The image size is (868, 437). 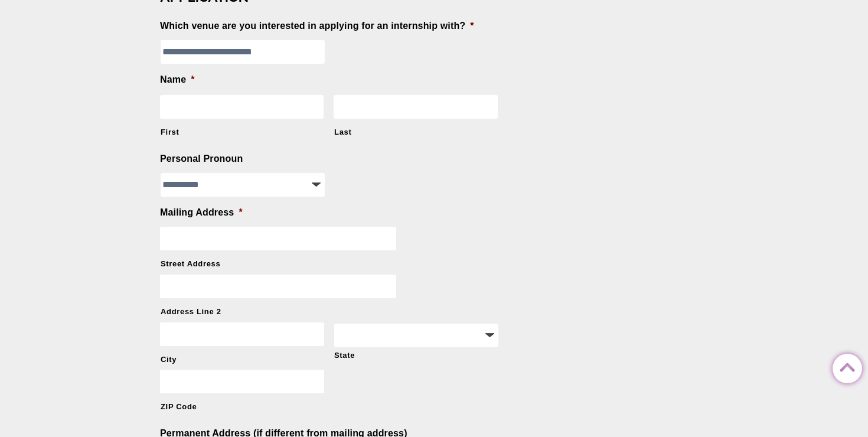 What do you see at coordinates (242, 132) in the screenshot?
I see `label: First` at bounding box center [242, 132].